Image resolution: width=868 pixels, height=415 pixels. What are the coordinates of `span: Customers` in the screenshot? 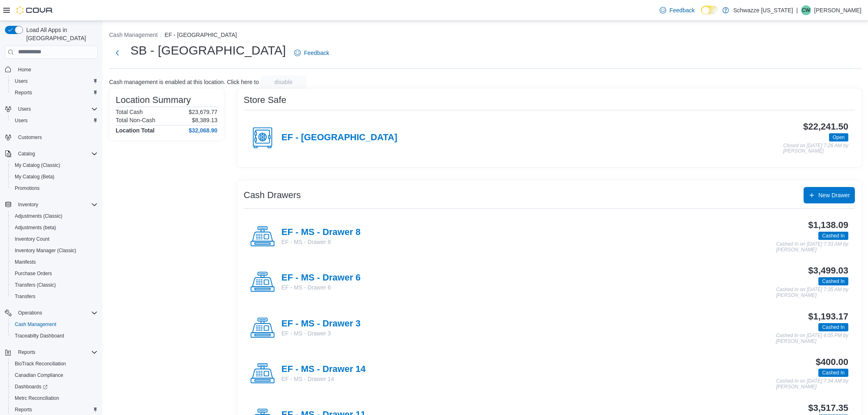 It's located at (56, 137).